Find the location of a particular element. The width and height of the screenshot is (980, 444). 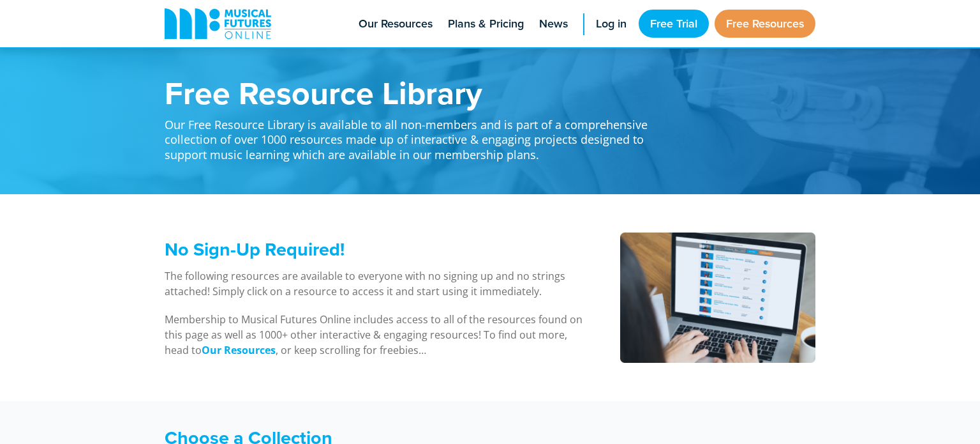

span: News is located at coordinates (553, 24).